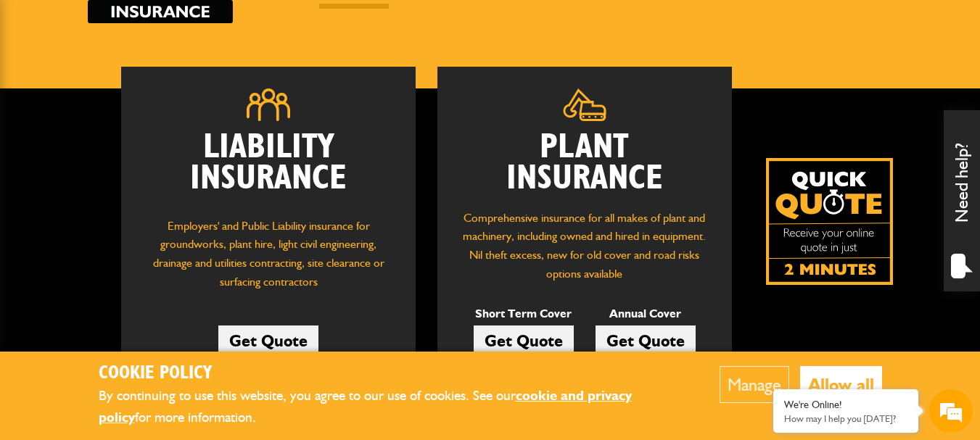  Describe the element at coordinates (840, 384) in the screenshot. I see `button: Allow all` at that location.